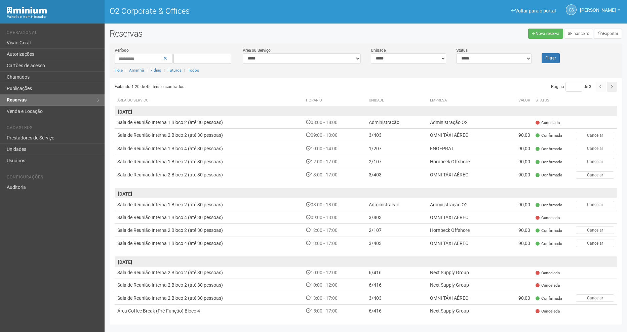 The height and width of the screenshot is (332, 627). Describe the element at coordinates (466, 148) in the screenshot. I see `td: ENGEPRAT` at that location.